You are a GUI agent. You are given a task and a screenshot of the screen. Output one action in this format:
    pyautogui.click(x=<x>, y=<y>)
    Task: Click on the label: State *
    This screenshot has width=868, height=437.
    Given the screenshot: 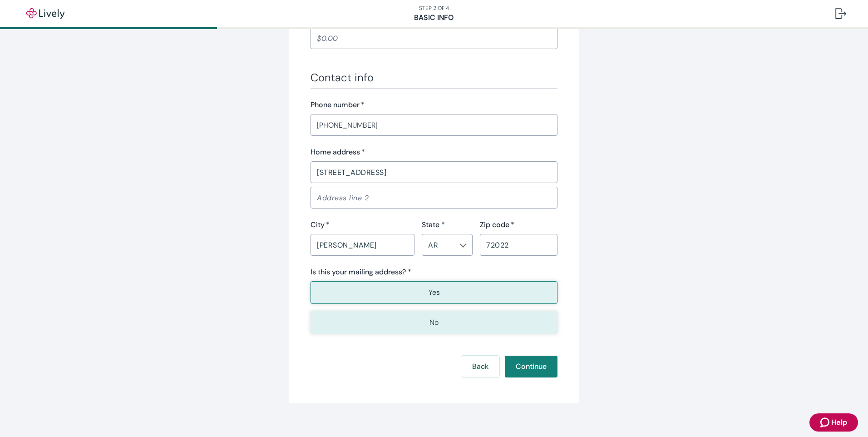 What is the action you would take?
    pyautogui.click(x=433, y=225)
    